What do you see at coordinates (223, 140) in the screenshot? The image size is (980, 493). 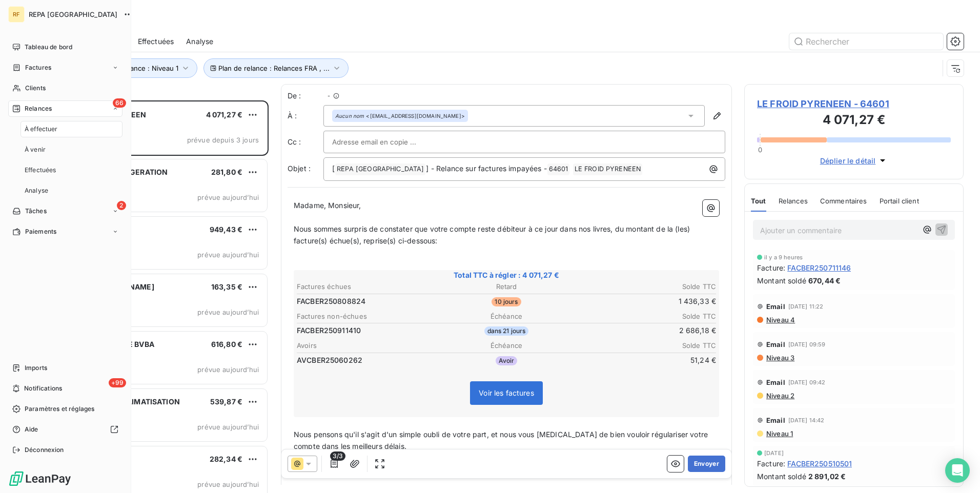 I see `span: prévue depuis 3 jours` at bounding box center [223, 140].